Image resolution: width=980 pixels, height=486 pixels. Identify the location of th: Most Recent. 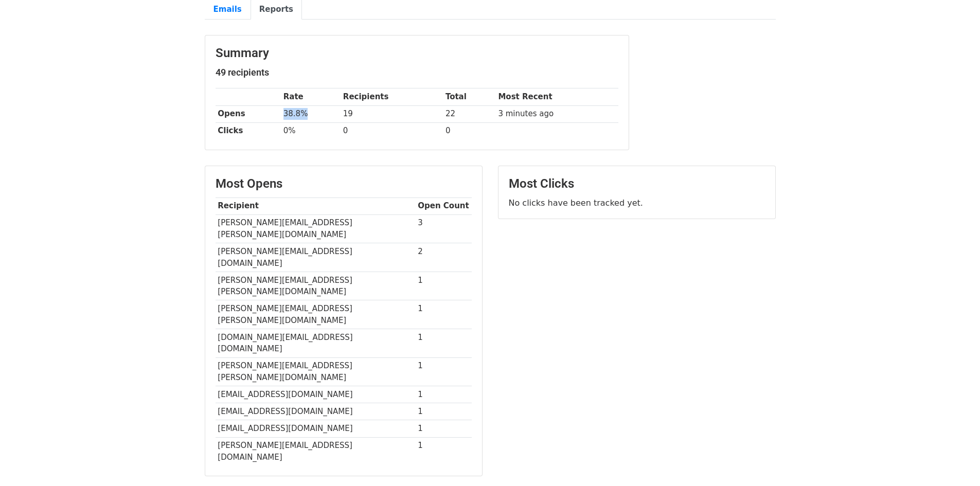
(557, 97).